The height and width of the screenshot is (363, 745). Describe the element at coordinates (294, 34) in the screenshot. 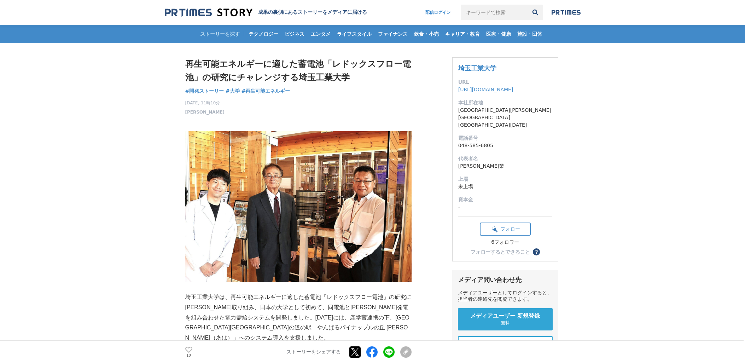

I see `span: ビジネス` at that location.